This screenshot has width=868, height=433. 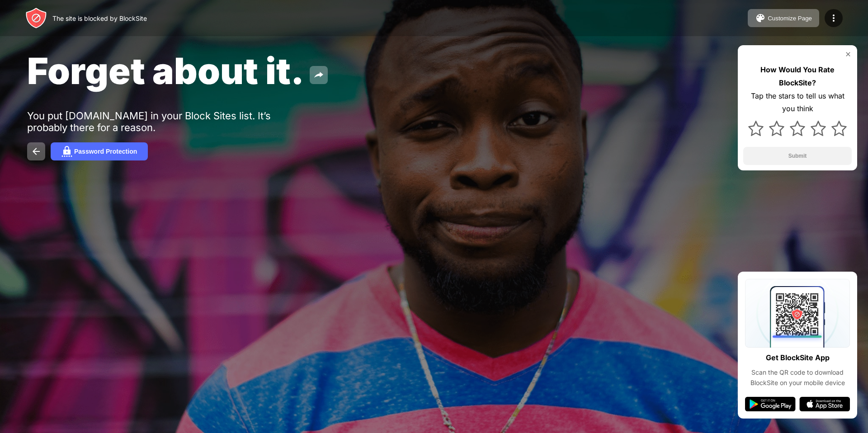 I want to click on img: header-logo.svg, so click(x=36, y=18).